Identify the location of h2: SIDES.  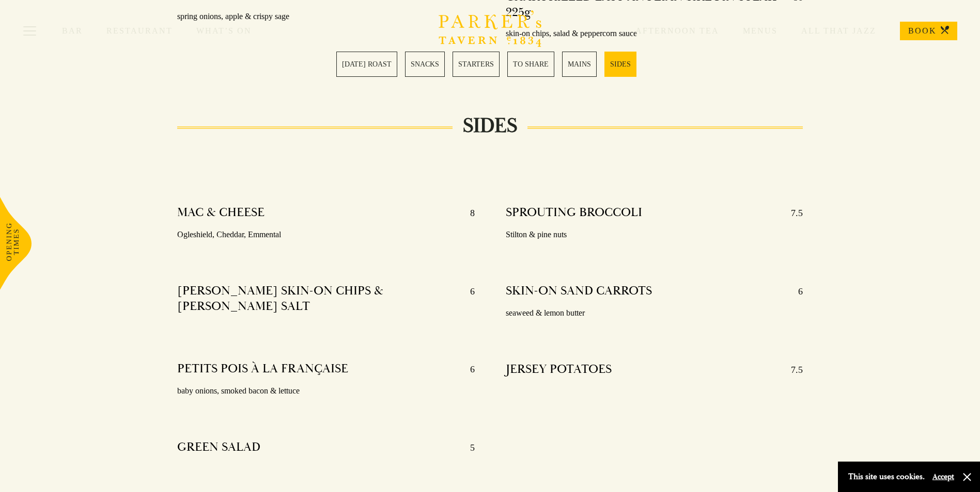
(490, 126).